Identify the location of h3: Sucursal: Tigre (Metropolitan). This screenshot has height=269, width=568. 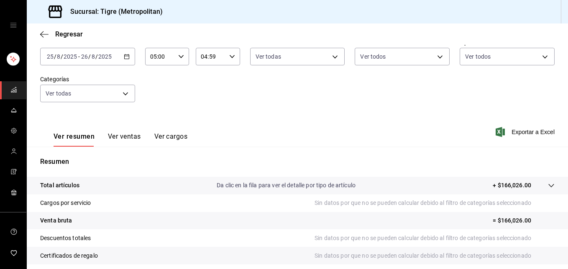
(113, 12).